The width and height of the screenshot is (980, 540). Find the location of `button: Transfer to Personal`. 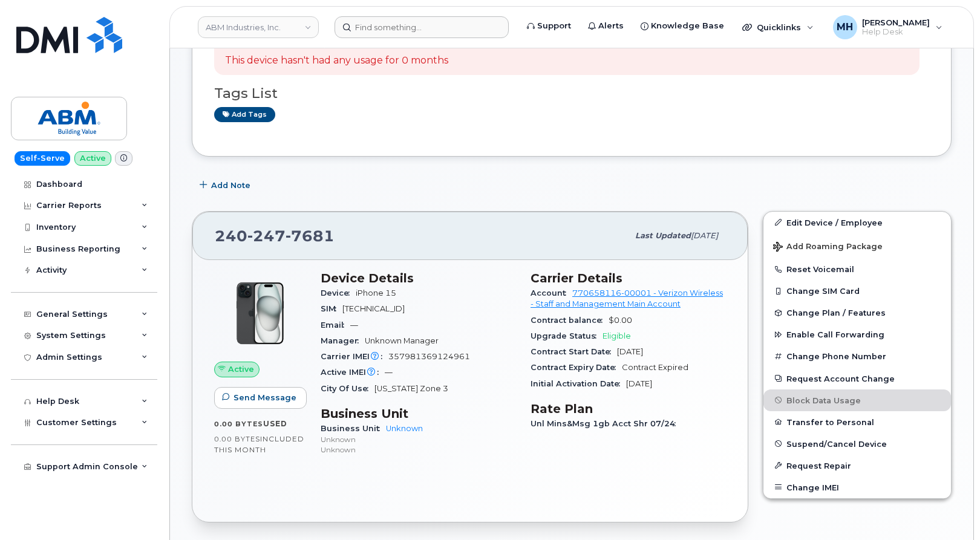

button: Transfer to Personal is located at coordinates (857, 422).